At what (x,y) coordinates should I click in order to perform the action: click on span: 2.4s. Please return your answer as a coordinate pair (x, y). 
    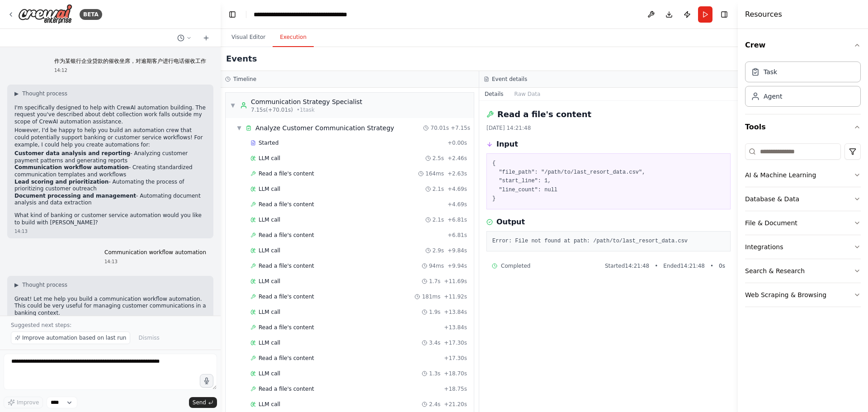
    Looking at the image, I should click on (435, 404).